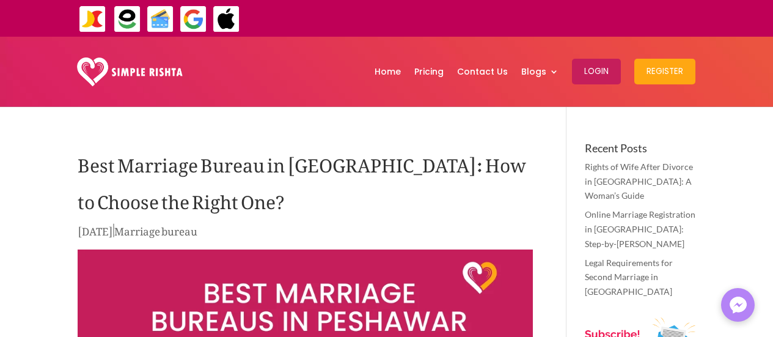  I want to click on a: Blogs, so click(539, 71).